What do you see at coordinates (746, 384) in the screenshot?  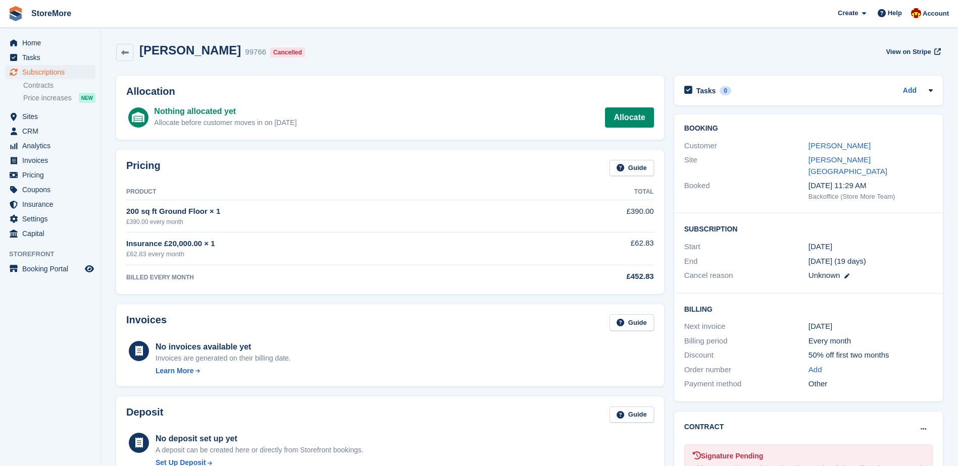 I see `div: Payment method` at bounding box center [746, 384].